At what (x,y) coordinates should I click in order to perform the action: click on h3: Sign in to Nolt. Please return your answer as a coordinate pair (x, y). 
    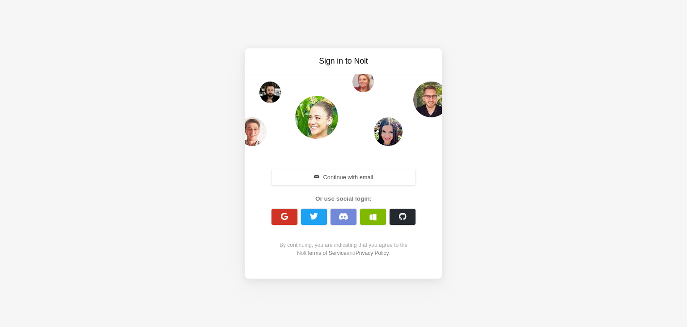
    Looking at the image, I should click on (344, 61).